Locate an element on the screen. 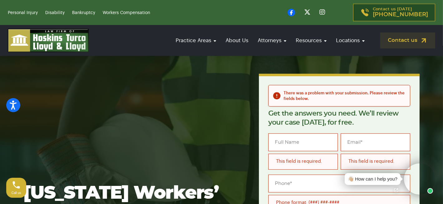  input: Phone* is located at coordinates (339, 183).